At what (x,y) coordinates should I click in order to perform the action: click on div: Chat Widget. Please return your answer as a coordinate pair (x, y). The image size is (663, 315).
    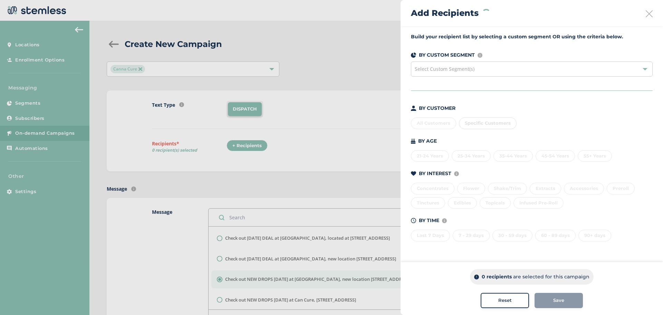
    Looking at the image, I should click on (646, 299).